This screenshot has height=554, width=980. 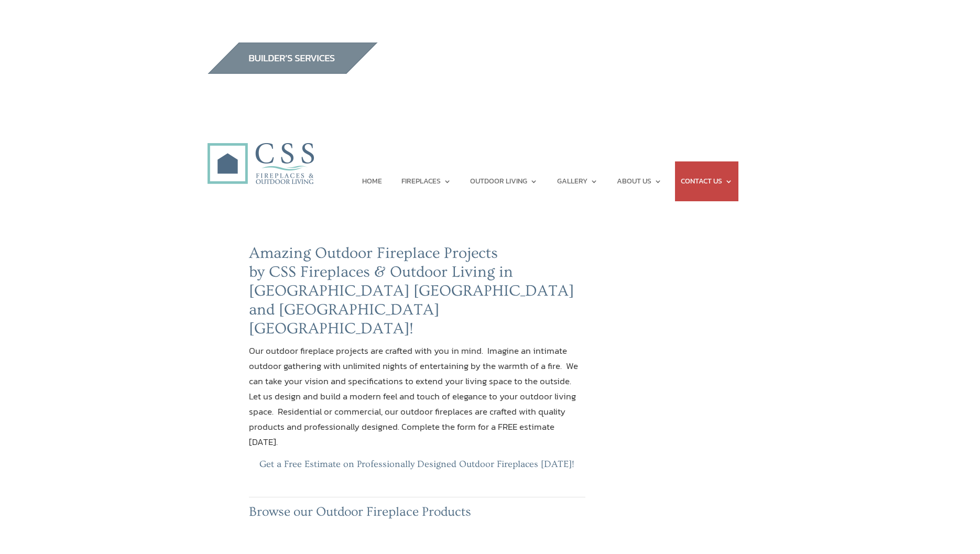 I want to click on img: CSS Fireplaces & Outdoor Living (Formerly Construction Solutions & Supply)- Jacksonville Ormond B..., so click(x=260, y=152).